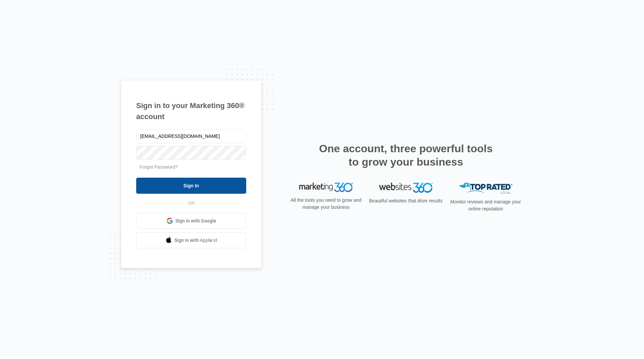 The width and height of the screenshot is (644, 359). What do you see at coordinates (191, 221) in the screenshot?
I see `a: Sign in with Google` at bounding box center [191, 221].